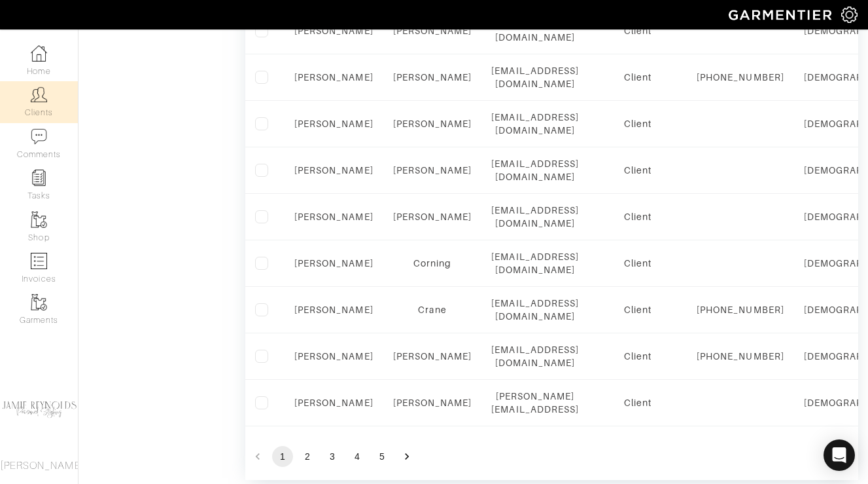  Describe the element at coordinates (849, 15) in the screenshot. I see `img: gear-icon-white-bd11855cb880d31180b6d7d6211b90ccbf57a29d726f0c71d8c61bd08dd39cc2.png` at that location.